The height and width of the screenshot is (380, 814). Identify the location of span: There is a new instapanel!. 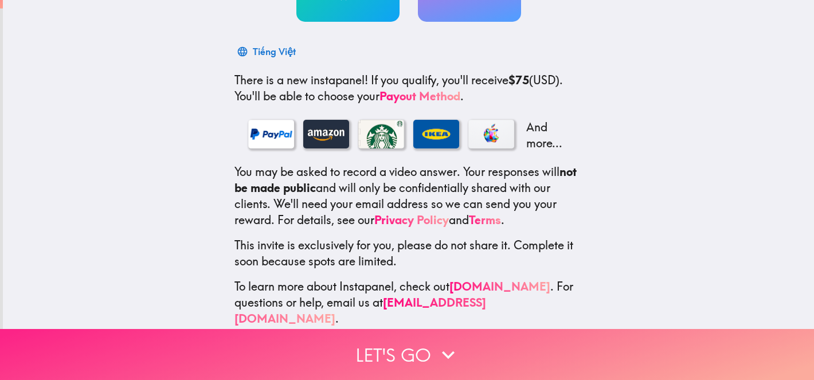
(301, 80).